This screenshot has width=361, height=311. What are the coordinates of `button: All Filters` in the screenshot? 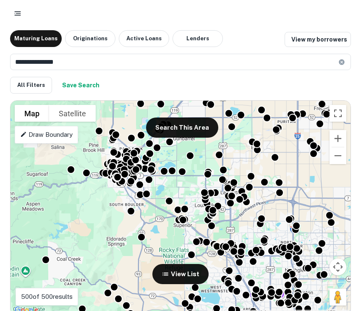 It's located at (31, 85).